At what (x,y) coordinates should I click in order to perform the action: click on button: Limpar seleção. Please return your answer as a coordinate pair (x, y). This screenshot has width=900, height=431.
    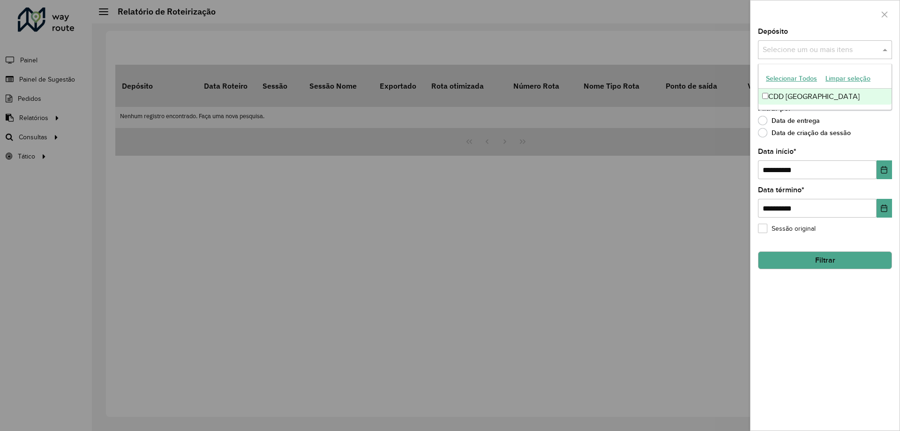
    Looking at the image, I should click on (848, 78).